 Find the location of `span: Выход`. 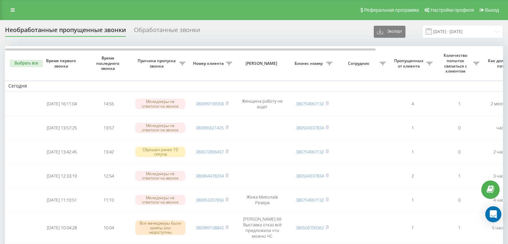

span: Выход is located at coordinates (492, 10).